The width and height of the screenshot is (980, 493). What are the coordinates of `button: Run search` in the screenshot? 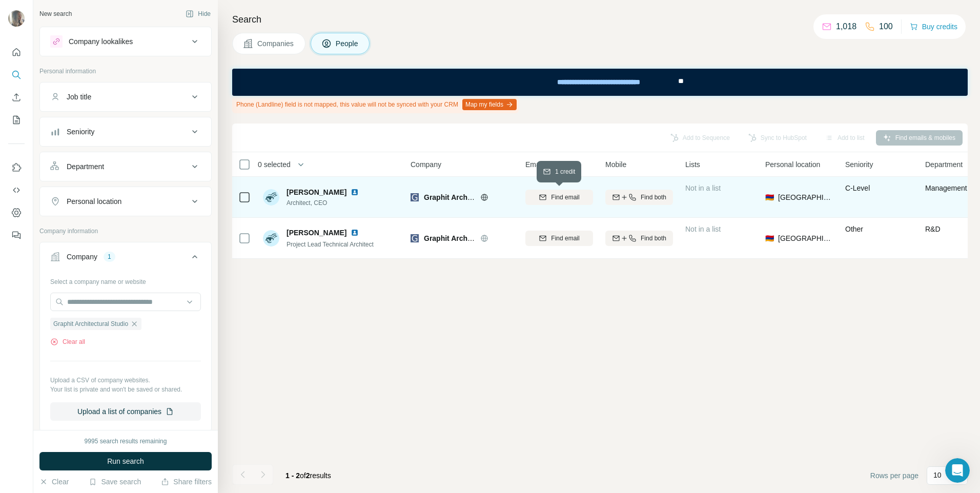 It's located at (126, 461).